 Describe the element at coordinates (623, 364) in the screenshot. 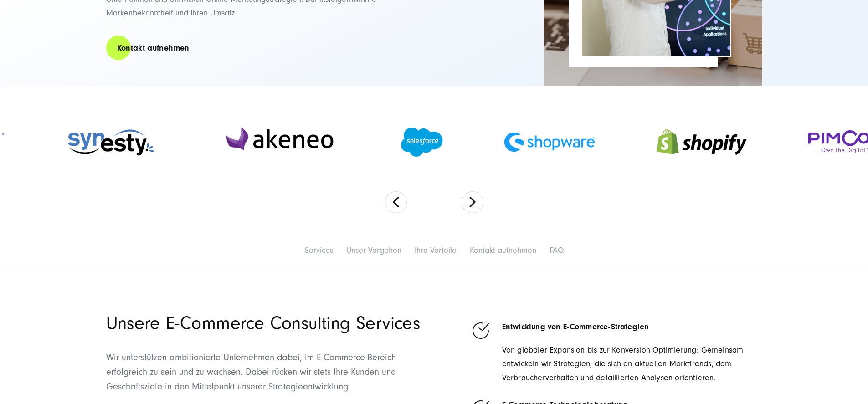

I see `span: Von globaler Expansion bis zur Konversion Optimierung: Gemeinsam entwickeln wir Strategien, die s...` at that location.